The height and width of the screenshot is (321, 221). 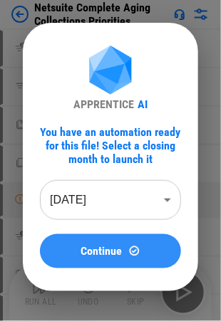 I want to click on span: Continue, so click(x=102, y=252).